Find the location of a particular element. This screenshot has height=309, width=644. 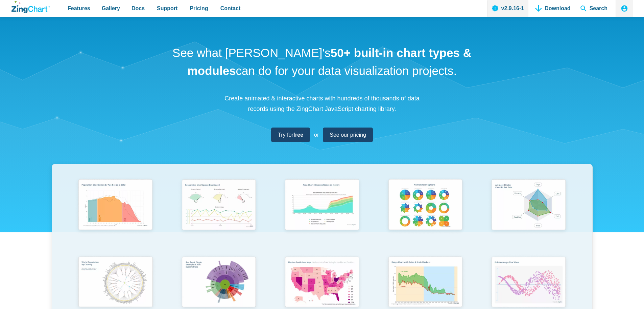

img: Animated Radar Chart ft. Pet Data is located at coordinates (529, 205).